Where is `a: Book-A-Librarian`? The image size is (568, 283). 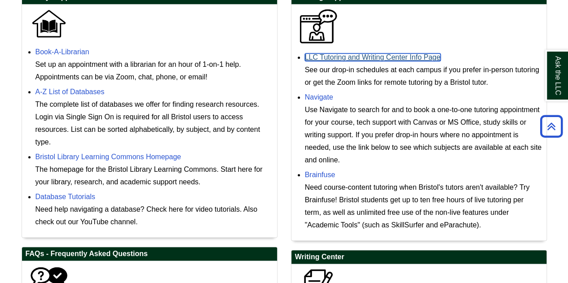 a: Book-A-Librarian is located at coordinates (62, 52).